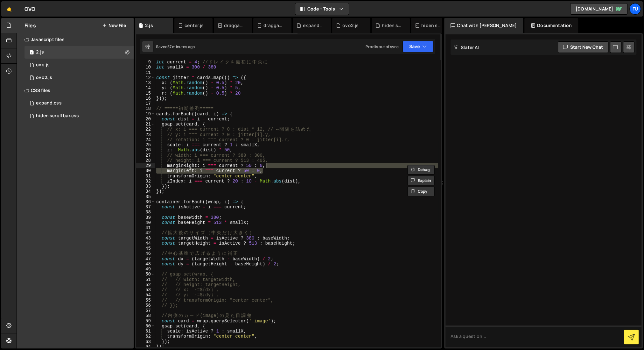 Image resolution: width=644 pixels, height=350 pixels. What do you see at coordinates (145, 155) in the screenshot?
I see `div: 27` at bounding box center [145, 155].